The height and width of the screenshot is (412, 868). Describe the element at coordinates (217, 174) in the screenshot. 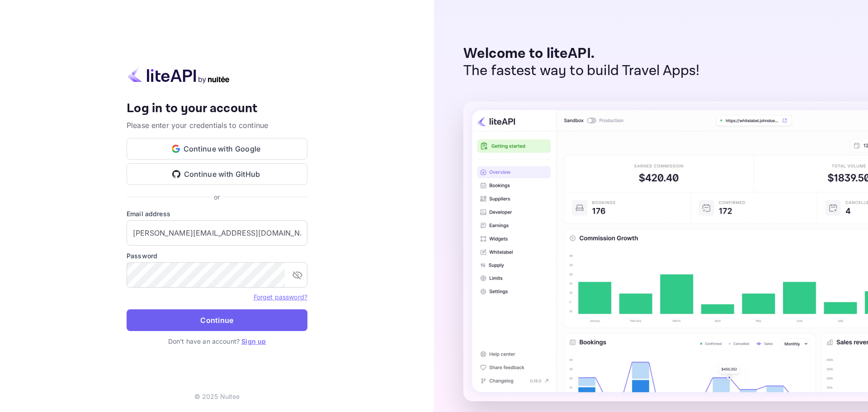

I see `button: Continue with GitHub` at that location.